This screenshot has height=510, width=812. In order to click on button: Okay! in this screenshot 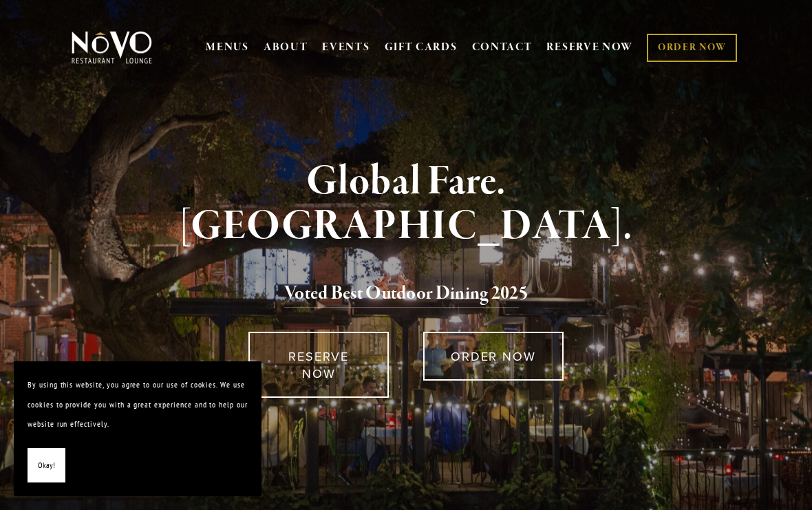, I will do `click(46, 465)`.